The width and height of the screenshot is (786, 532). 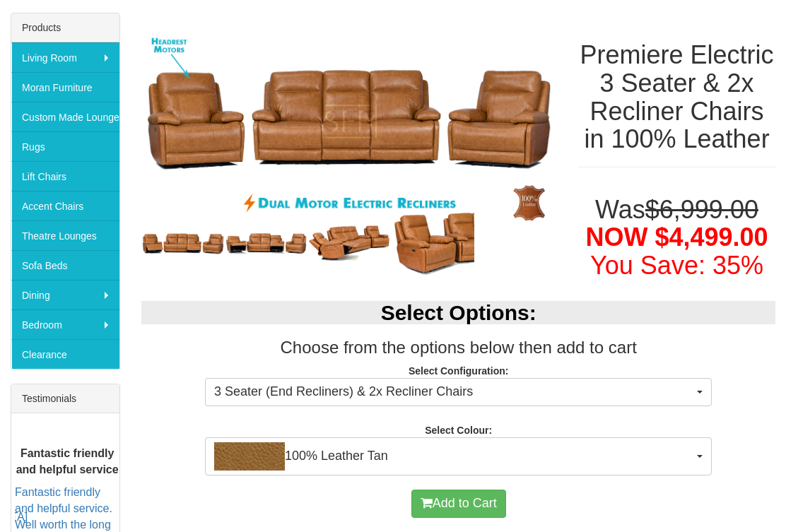 What do you see at coordinates (65, 117) in the screenshot?
I see `a: Custom Made Lounges` at bounding box center [65, 117].